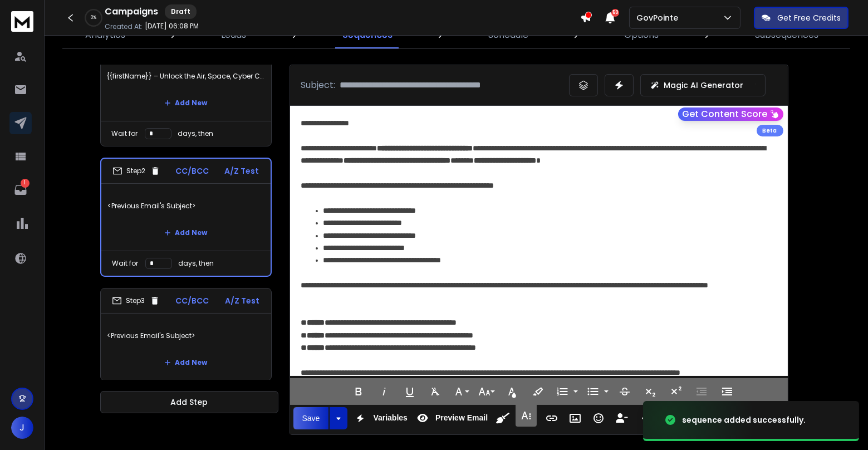 The width and height of the screenshot is (868, 450). What do you see at coordinates (21, 190) in the screenshot?
I see `a: 1` at bounding box center [21, 190].